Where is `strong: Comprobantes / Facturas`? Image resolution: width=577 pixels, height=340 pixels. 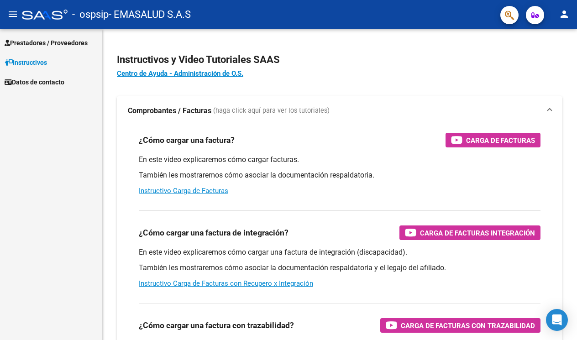 strong: Comprobantes / Facturas is located at coordinates (169, 111).